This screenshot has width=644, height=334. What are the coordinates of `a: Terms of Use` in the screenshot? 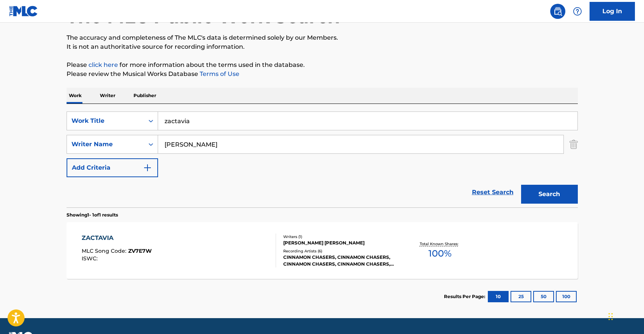 It's located at (218, 74).